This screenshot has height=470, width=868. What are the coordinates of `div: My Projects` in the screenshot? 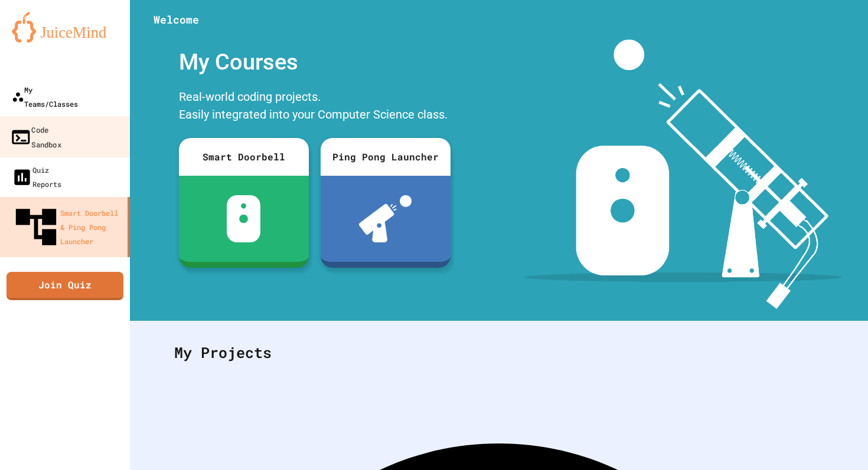 It's located at (499, 353).